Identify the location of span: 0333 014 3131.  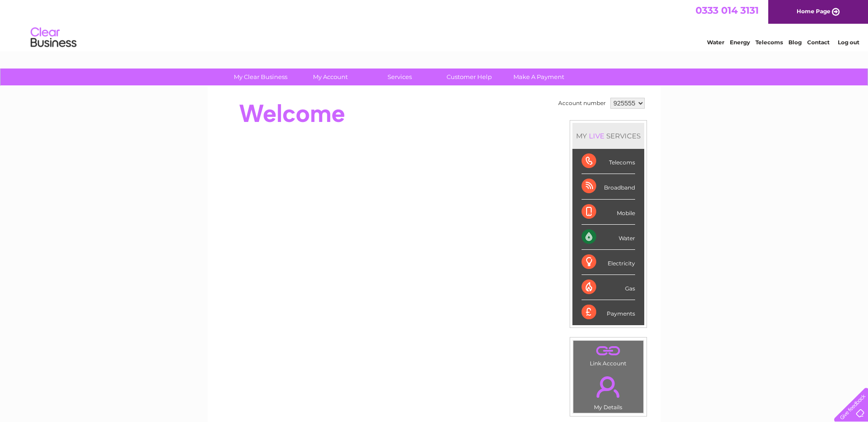
(727, 10).